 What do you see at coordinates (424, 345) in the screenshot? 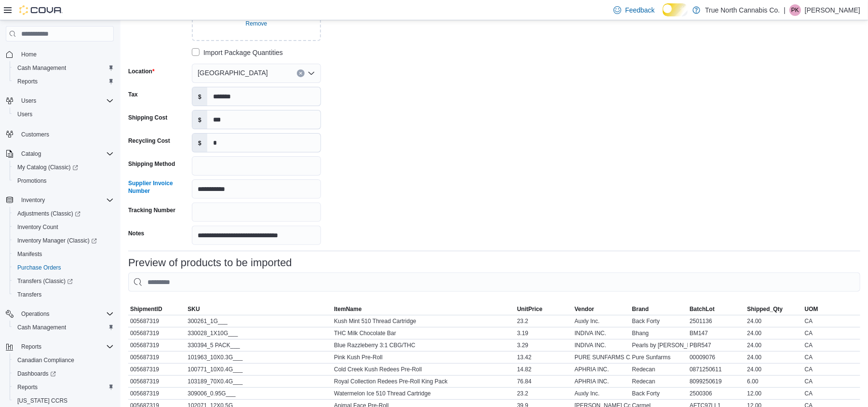
I see `div: Blue Razzleberry 3:1 CBG/THC` at bounding box center [424, 345].